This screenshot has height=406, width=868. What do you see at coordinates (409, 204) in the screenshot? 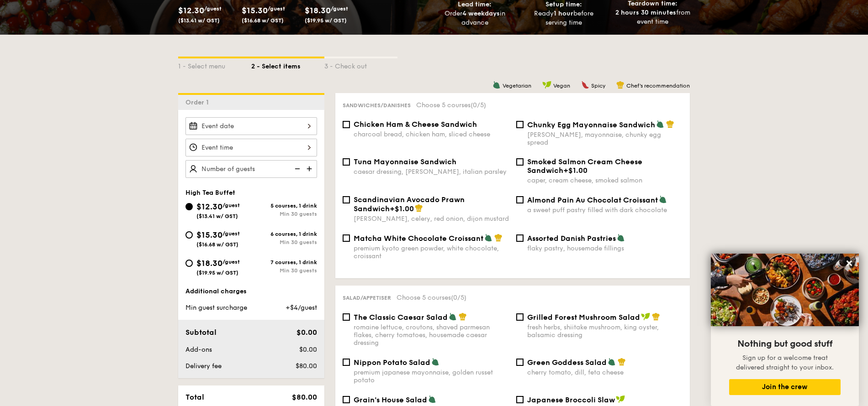
I see `span: Scandinavian Avocado Prawn Sandwich` at bounding box center [409, 204].